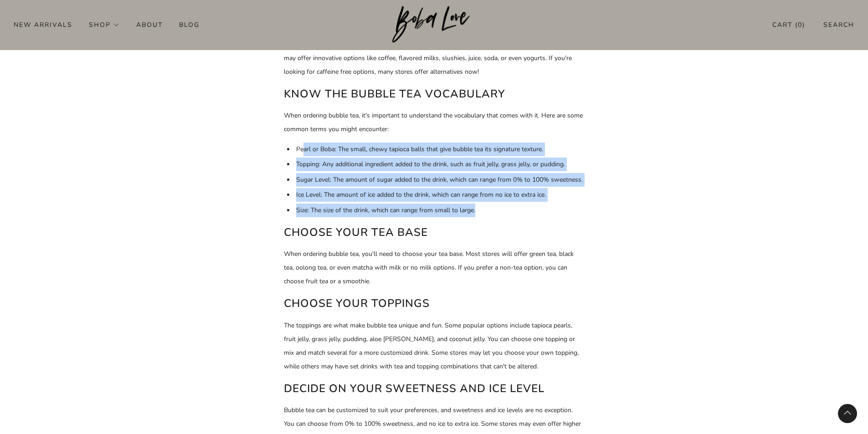 Image resolution: width=868 pixels, height=434 pixels. What do you see at coordinates (800, 24) in the screenshot?
I see `items-count: 0` at bounding box center [800, 24].